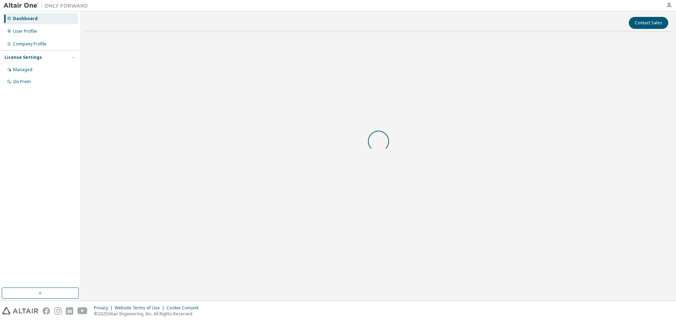  Describe the element at coordinates (20, 310) in the screenshot. I see `img: altair_logo.svg` at that location.